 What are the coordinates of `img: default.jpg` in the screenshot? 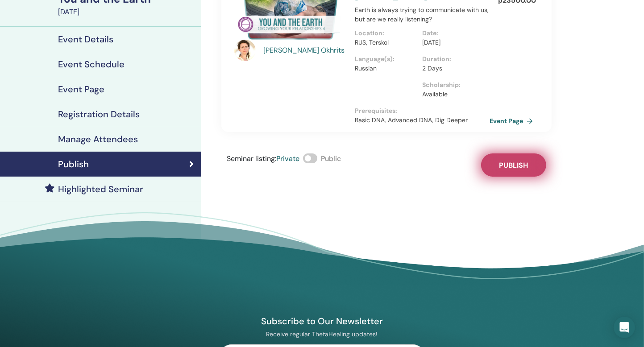 It's located at (245, 51).